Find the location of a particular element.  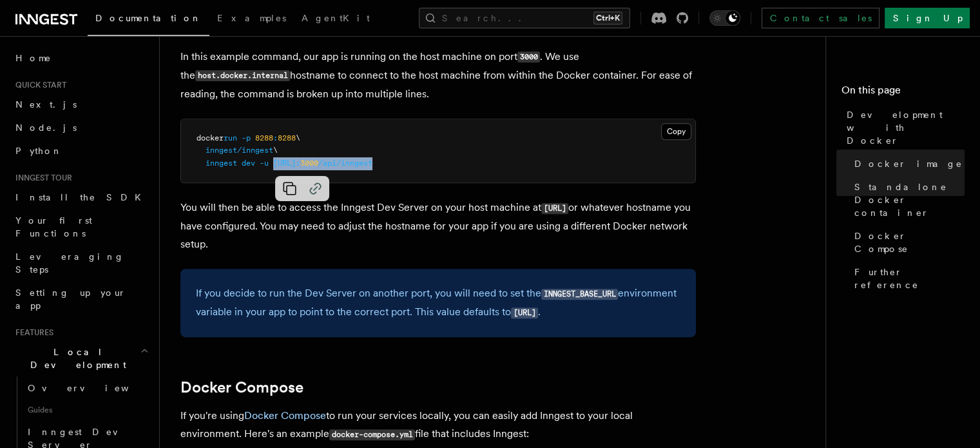

button: Search...Ctrl+K is located at coordinates (525, 18).